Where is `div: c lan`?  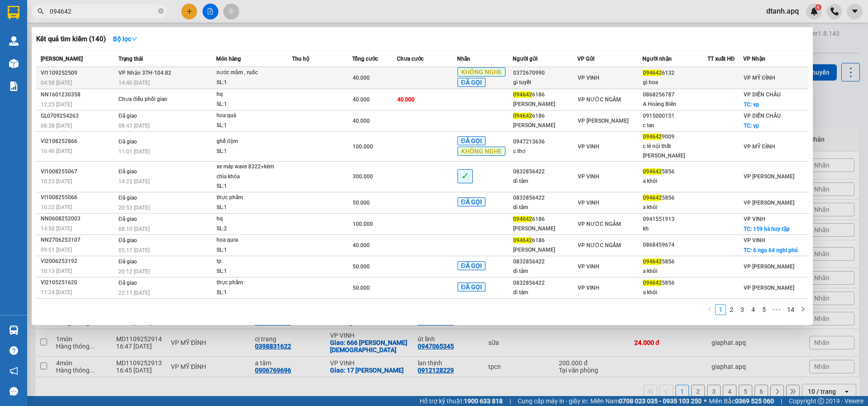 div: c lan is located at coordinates (675, 125).